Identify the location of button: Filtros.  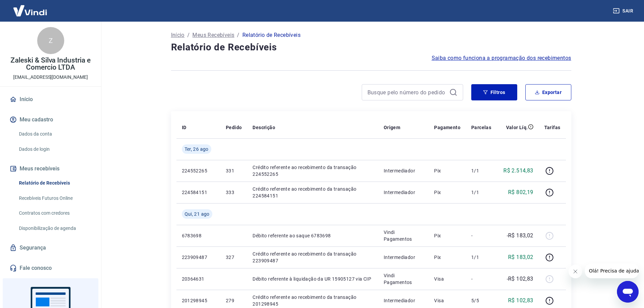
(494, 92).